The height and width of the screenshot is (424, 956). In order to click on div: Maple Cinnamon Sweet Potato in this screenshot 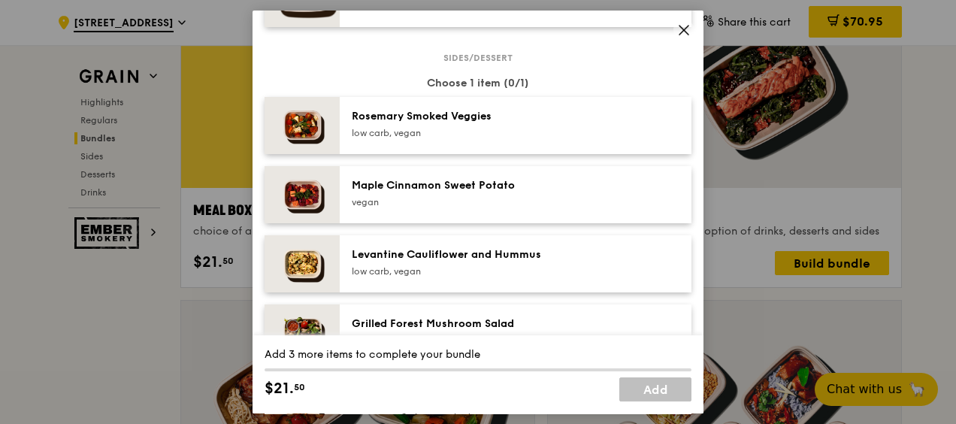, I will do `click(486, 186)`.